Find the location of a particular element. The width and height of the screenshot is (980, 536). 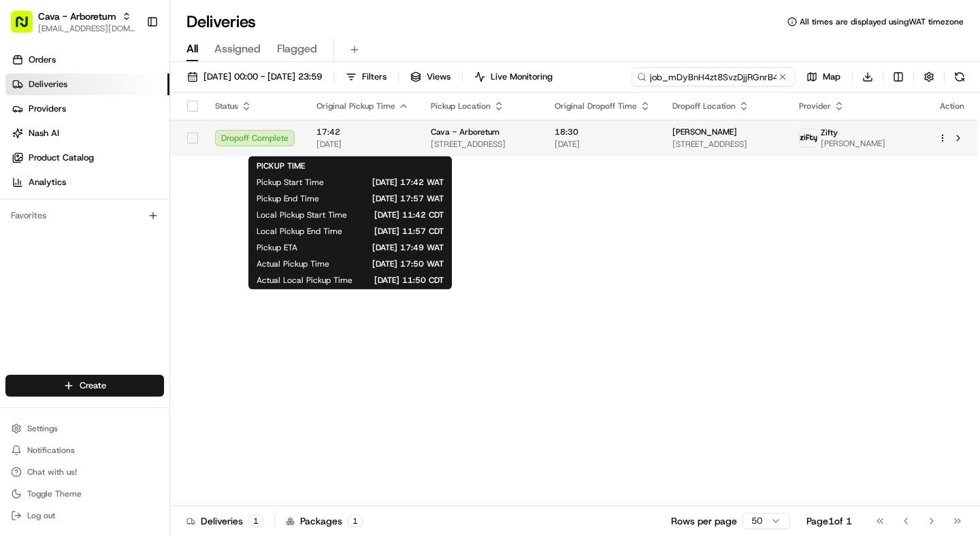

p: Rows per page is located at coordinates (704, 521).